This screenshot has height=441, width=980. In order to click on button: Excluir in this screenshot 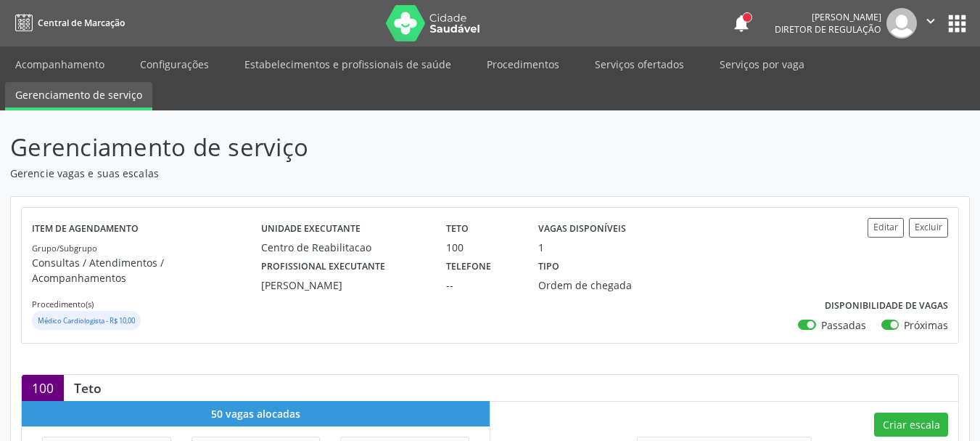, I will do `click(929, 227)`.